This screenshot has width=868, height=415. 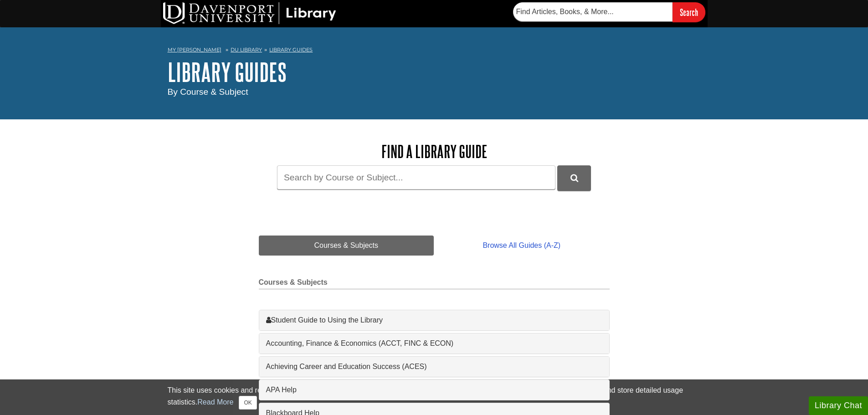 What do you see at coordinates (609, 12) in the screenshot?
I see `form: Searches DU Library's articles, books, and more` at bounding box center [609, 12].